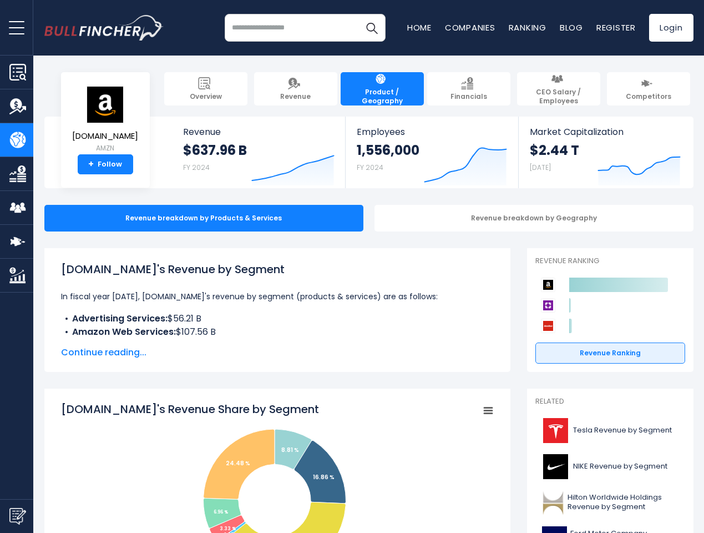 The image size is (704, 533). I want to click on a: Login, so click(671, 28).